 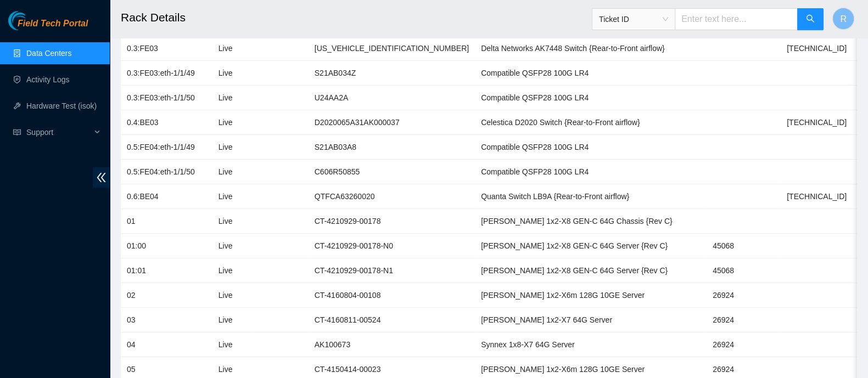 I want to click on td: 0.4:BE03, so click(x=166, y=123).